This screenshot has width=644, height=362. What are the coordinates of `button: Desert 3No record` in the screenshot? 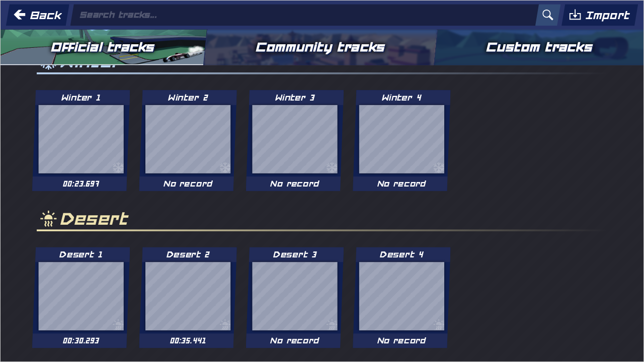 It's located at (294, 298).